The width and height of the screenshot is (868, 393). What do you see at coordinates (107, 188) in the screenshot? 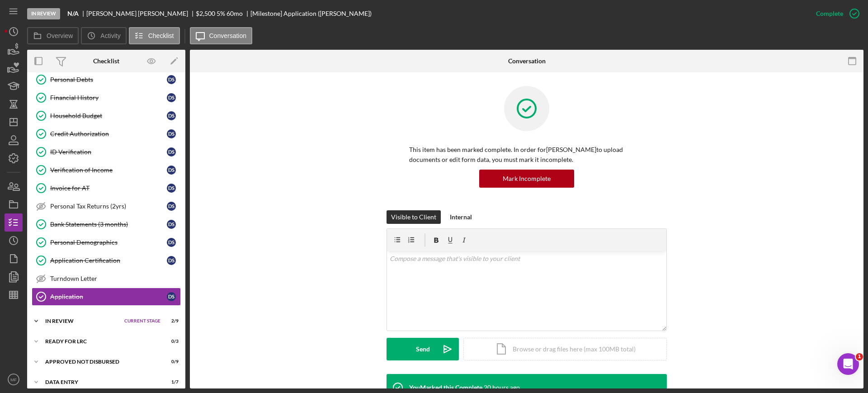
I see `a: Invoice for ATDS` at bounding box center [107, 188].